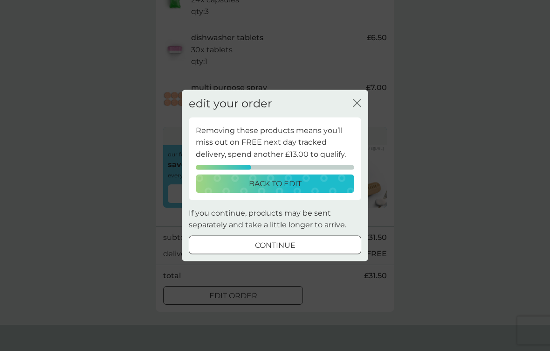 This screenshot has width=550, height=351. I want to click on p: Removing these products means you’ll miss out on FREE next day tracked delivery, spend another £1..., so click(275, 142).